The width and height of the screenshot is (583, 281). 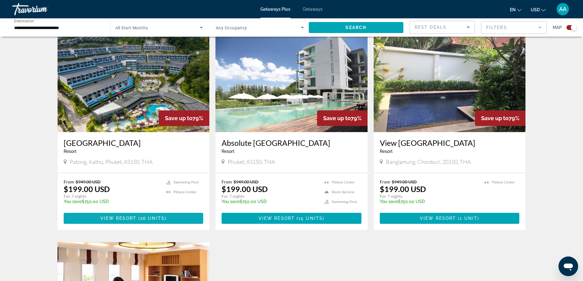 I want to click on span: Phuket, 83150, THA, so click(x=251, y=162).